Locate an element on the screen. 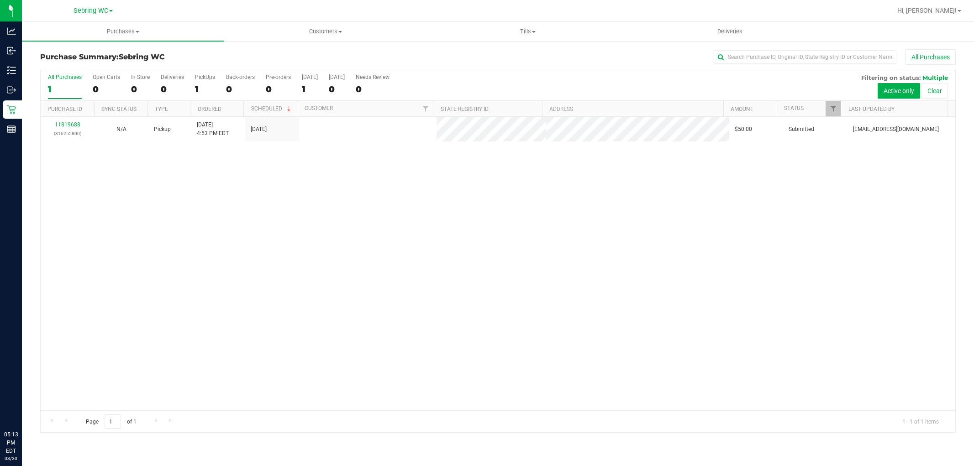 Image resolution: width=974 pixels, height=466 pixels. a: Customers is located at coordinates (325, 31).